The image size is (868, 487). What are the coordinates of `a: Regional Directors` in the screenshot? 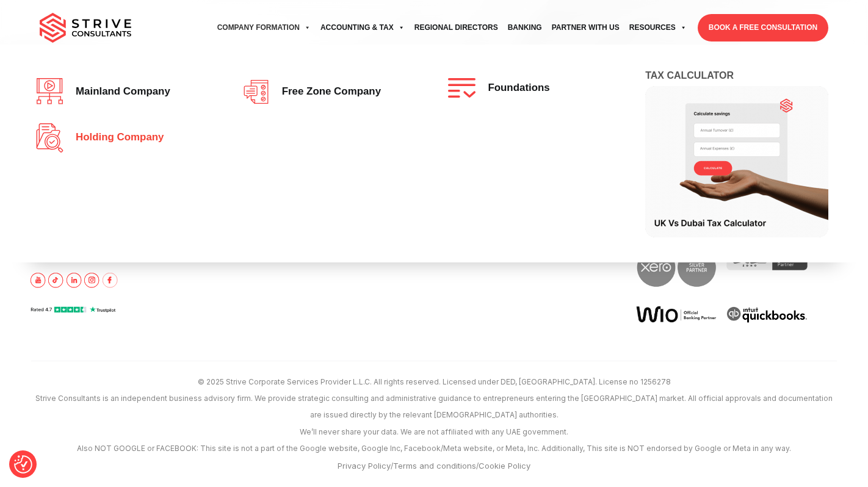 It's located at (456, 27).